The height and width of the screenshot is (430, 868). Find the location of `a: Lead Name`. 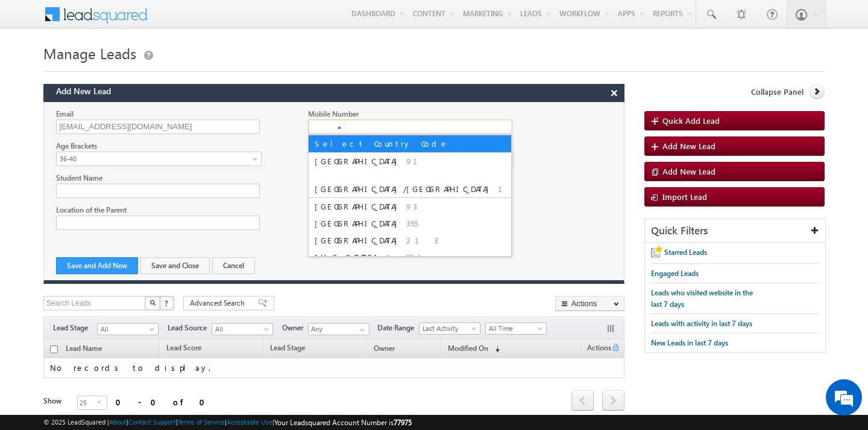

a: Lead Name is located at coordinates (84, 349).